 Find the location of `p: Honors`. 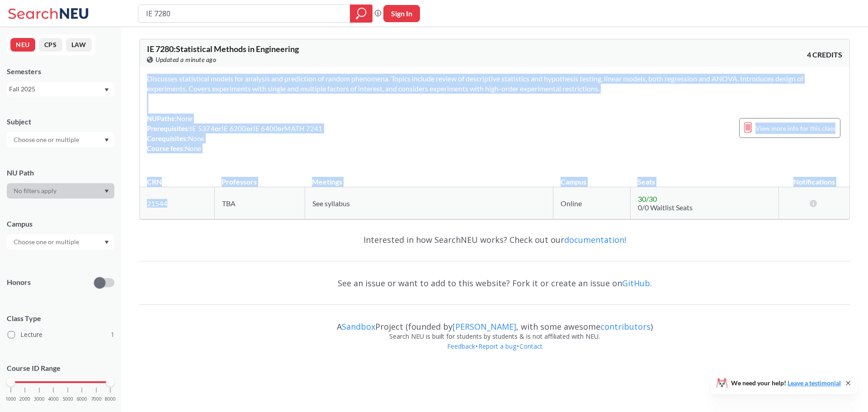

p: Honors is located at coordinates (18, 283).